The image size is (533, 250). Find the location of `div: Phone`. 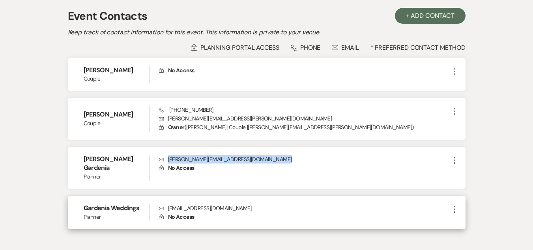

div: Phone is located at coordinates (306, 47).